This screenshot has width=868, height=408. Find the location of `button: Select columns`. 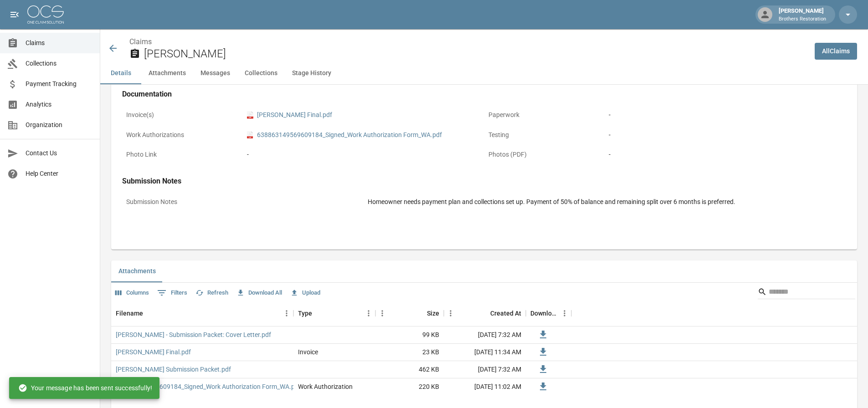

button: Select columns is located at coordinates (132, 292).